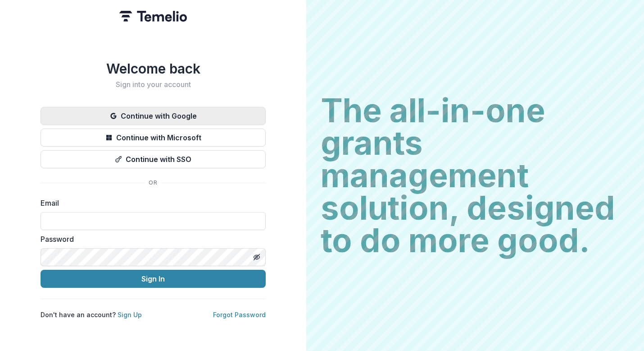  I want to click on button: Sign In, so click(153, 279).